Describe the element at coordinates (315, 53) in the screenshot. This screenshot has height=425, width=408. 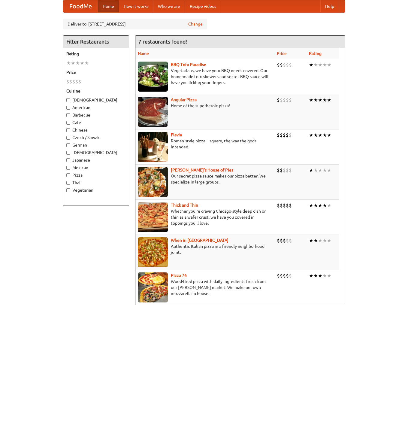
I see `a: Rating` at that location.